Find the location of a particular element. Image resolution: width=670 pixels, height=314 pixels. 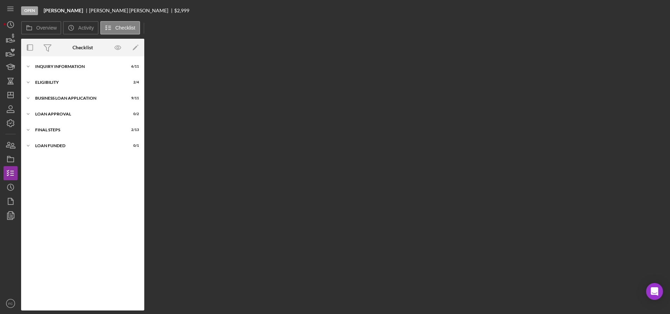

div: LOAN FUNDED is located at coordinates (78, 146).